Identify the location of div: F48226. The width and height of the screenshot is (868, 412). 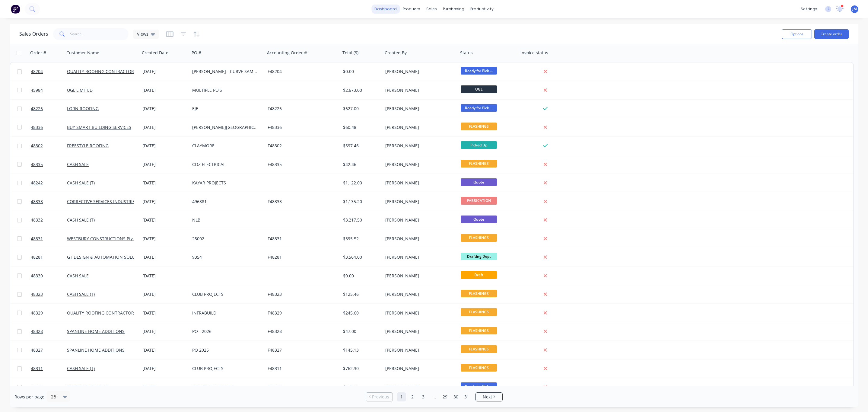
(301, 109).